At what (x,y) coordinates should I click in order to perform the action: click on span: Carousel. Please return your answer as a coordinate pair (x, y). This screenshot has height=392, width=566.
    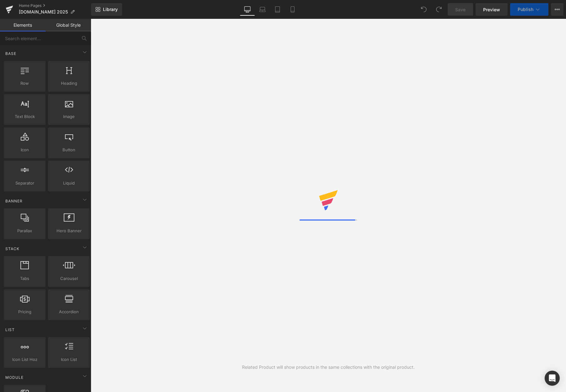
    Looking at the image, I should click on (69, 278).